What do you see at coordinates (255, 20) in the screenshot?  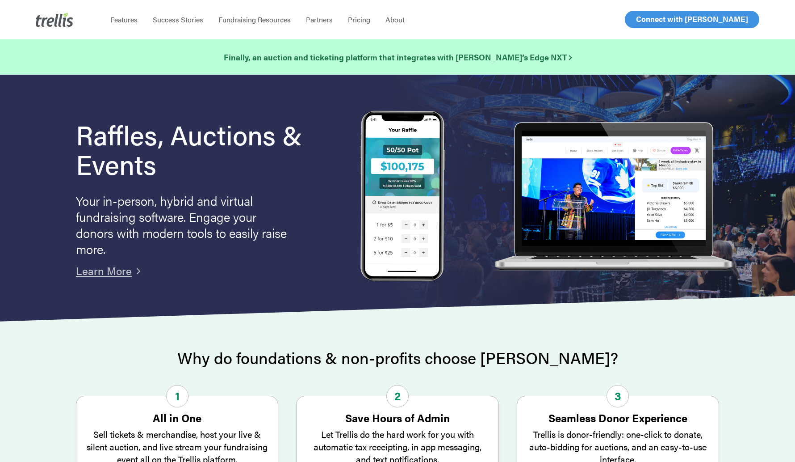 I see `a: Fundraising Resources` at bounding box center [255, 20].